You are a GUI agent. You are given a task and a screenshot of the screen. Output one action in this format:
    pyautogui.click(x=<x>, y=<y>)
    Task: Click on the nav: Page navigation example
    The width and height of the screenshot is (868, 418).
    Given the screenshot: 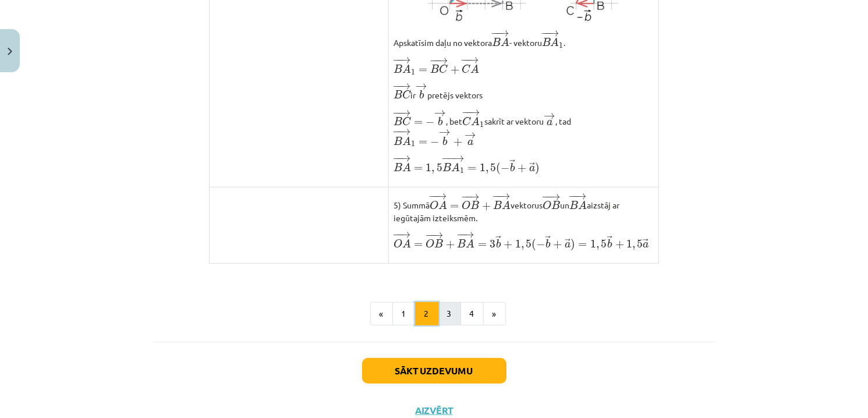 What is the action you would take?
    pyautogui.click(x=434, y=314)
    